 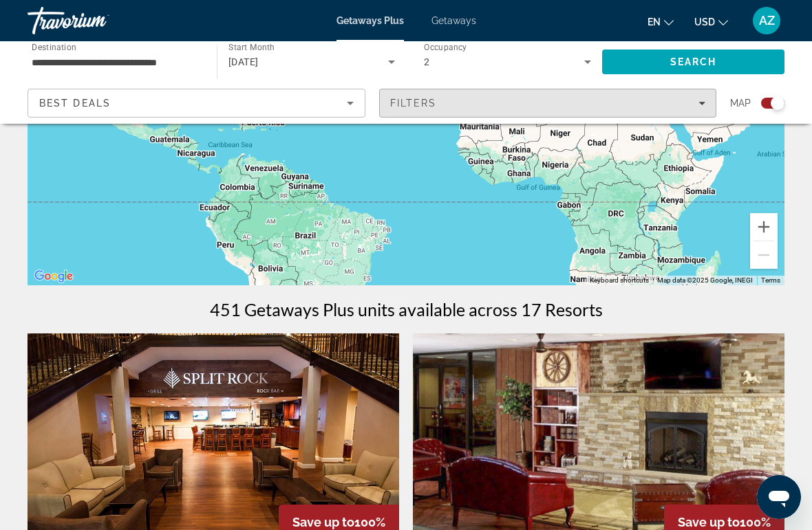 I want to click on span: Map data ©2025 Google, INEGI, so click(x=704, y=280).